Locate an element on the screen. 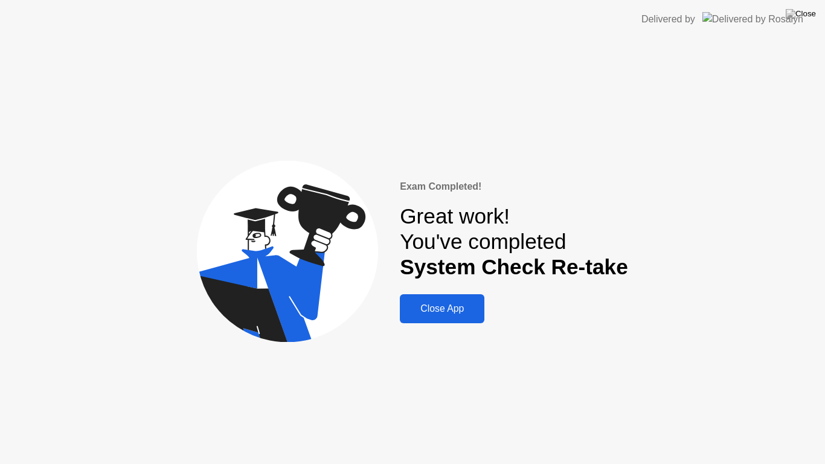 This screenshot has height=464, width=825. img: Delivered by Rosalyn is located at coordinates (752, 19).